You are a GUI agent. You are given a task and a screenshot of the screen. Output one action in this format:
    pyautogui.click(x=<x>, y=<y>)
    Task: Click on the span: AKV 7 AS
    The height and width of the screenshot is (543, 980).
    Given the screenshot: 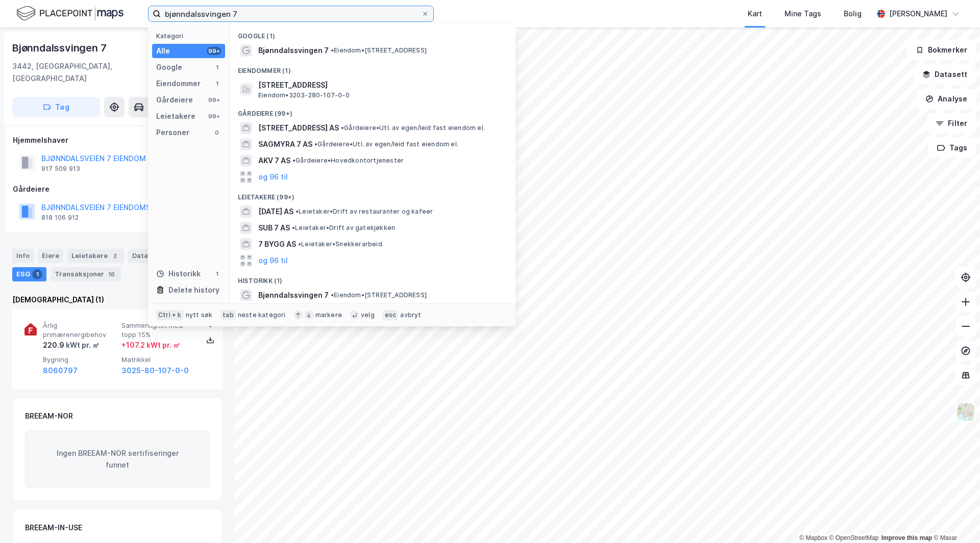 What is the action you would take?
    pyautogui.click(x=274, y=161)
    